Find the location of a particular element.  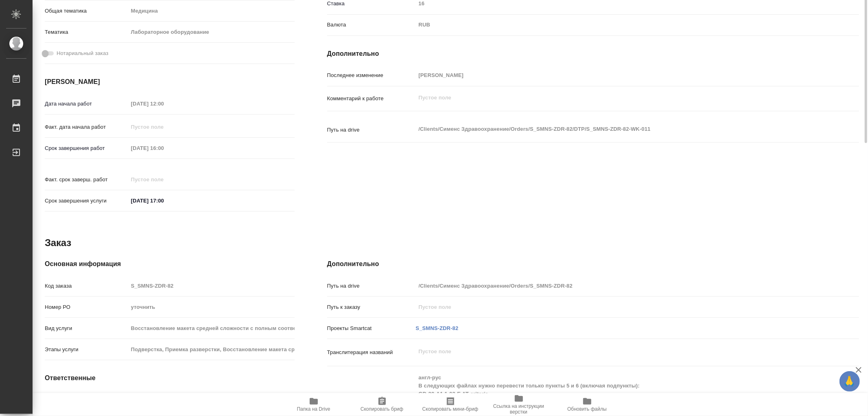

p: Код заказа is located at coordinates (86, 286).